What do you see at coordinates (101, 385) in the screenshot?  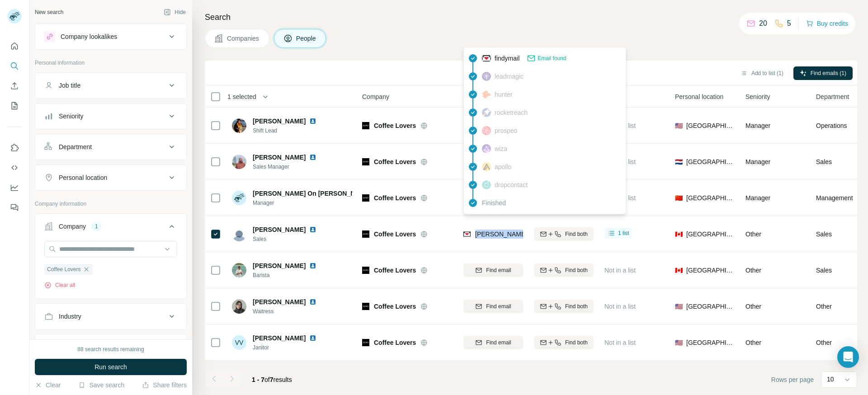 I see `button: Save search` at bounding box center [101, 385].